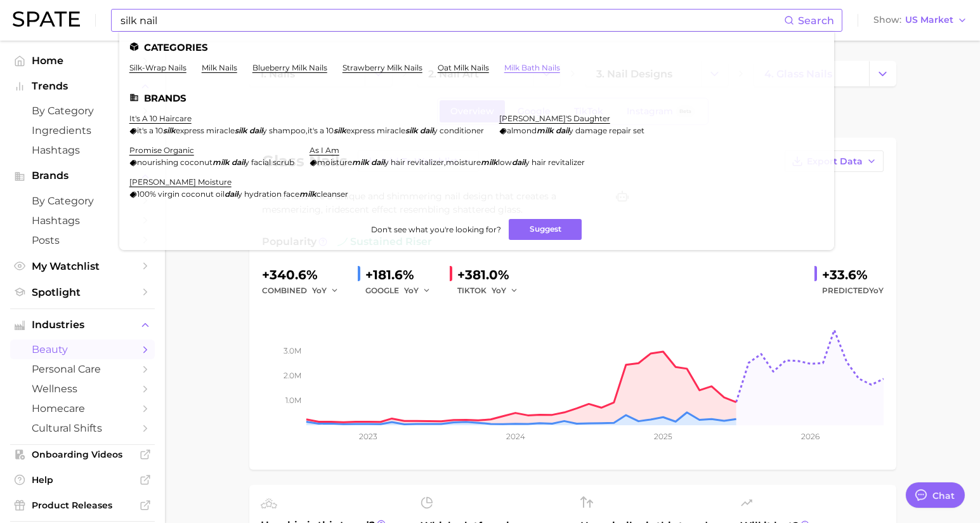 The image size is (980, 523). Describe the element at coordinates (82, 60) in the screenshot. I see `span: Home` at that location.